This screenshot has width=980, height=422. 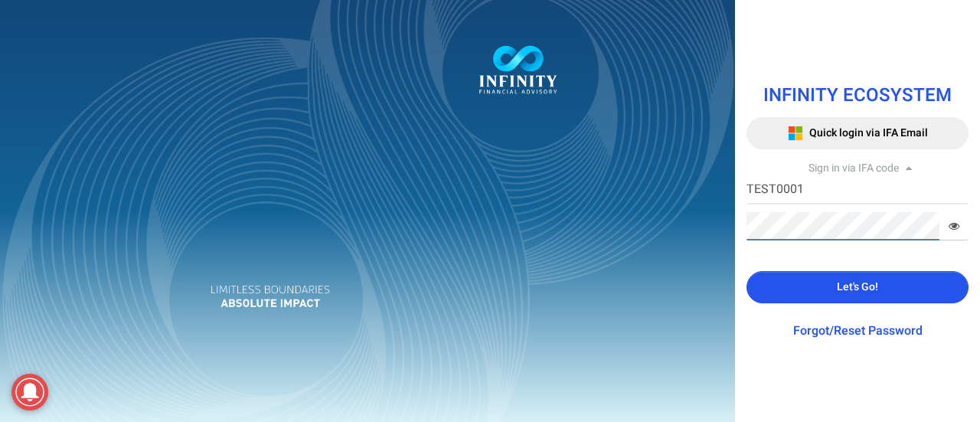 What do you see at coordinates (857, 287) in the screenshot?
I see `button: Let's Go!` at bounding box center [857, 287].